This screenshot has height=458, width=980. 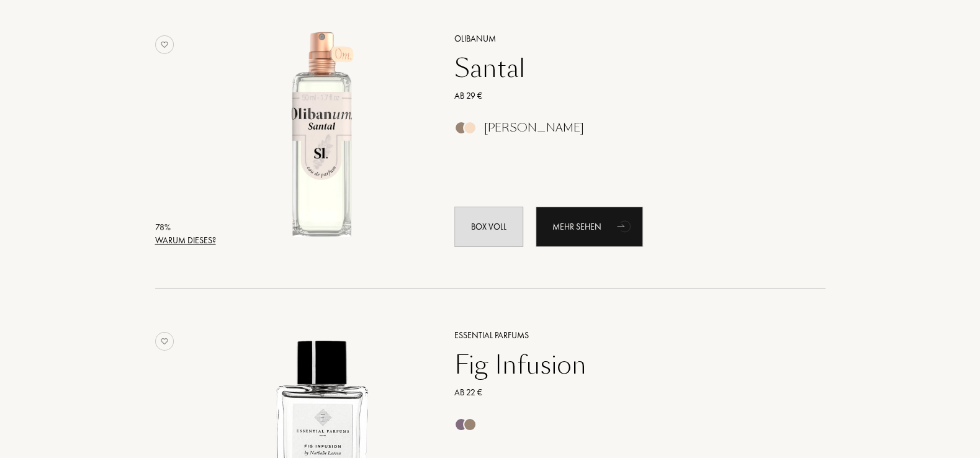 What do you see at coordinates (625, 96) in the screenshot?
I see `div: Ab 29 €` at bounding box center [625, 96].